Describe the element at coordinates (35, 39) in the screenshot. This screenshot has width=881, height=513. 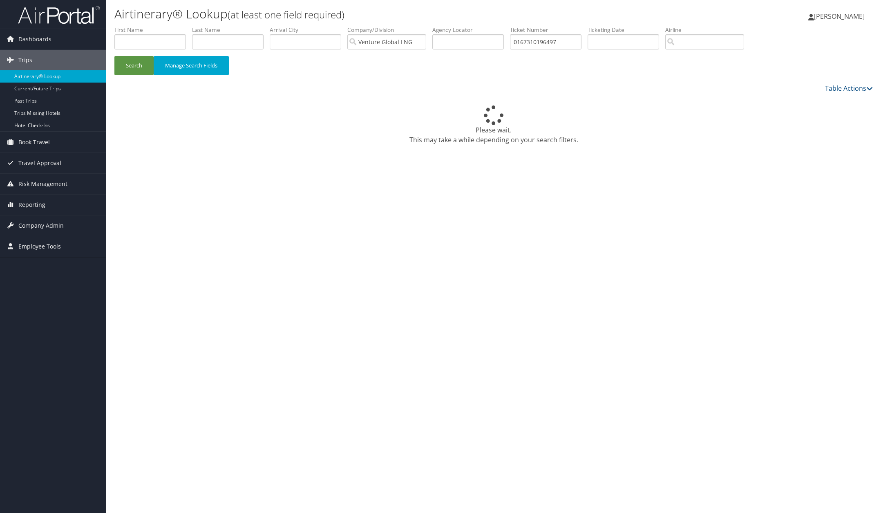
I see `span: Dashboards` at that location.